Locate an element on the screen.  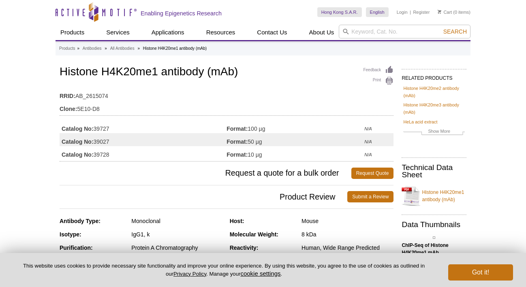
a: Histone H4K20me1 antibody (mAb) is located at coordinates (434, 196).